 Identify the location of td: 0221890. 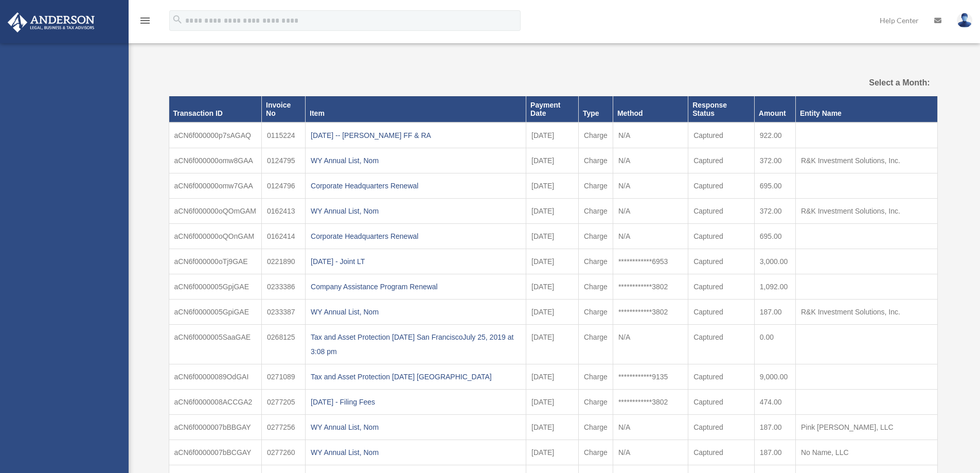
(284, 262).